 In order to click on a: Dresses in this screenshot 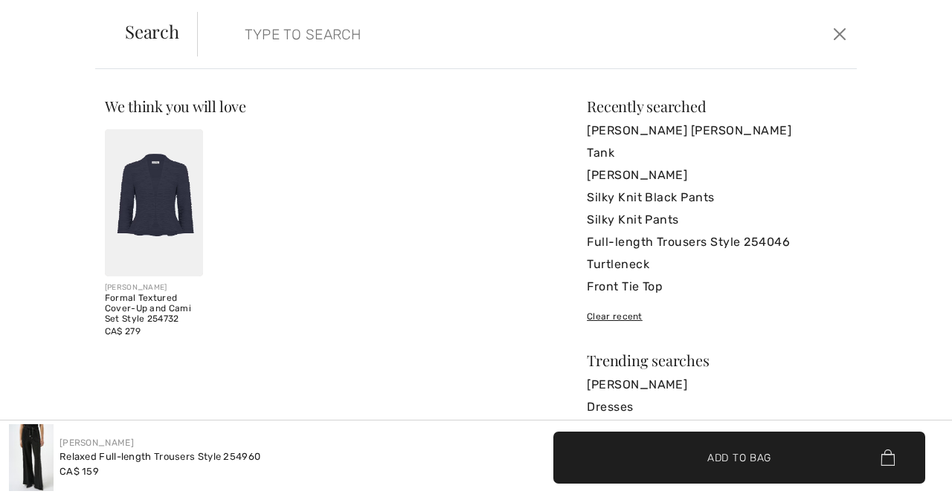, I will do `click(717, 407)`.